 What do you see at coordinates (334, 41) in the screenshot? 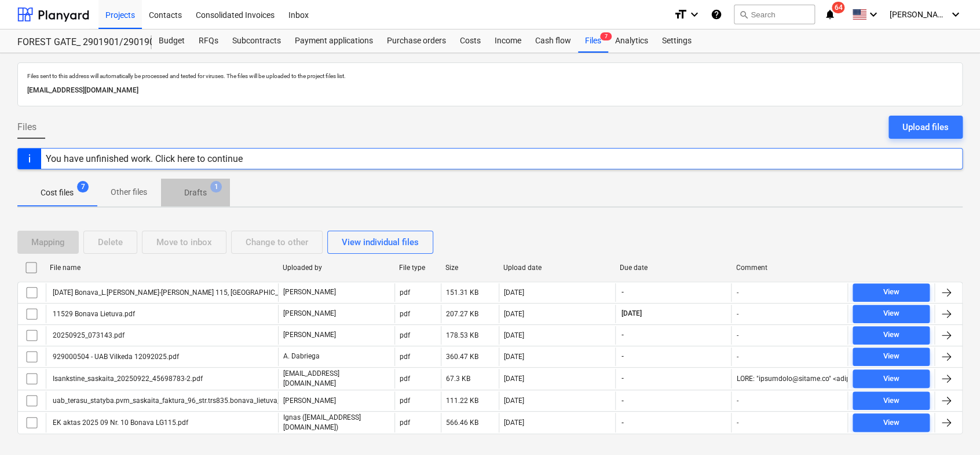
I see `a: Payment applications` at bounding box center [334, 41].